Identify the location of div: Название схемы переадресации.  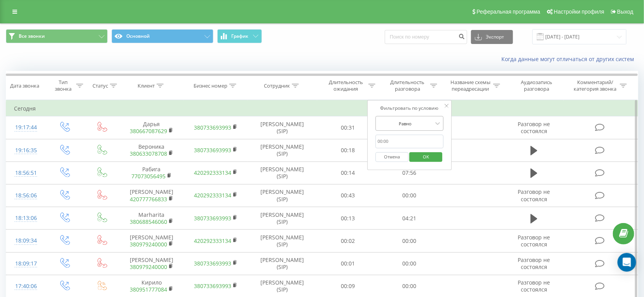
(471, 86).